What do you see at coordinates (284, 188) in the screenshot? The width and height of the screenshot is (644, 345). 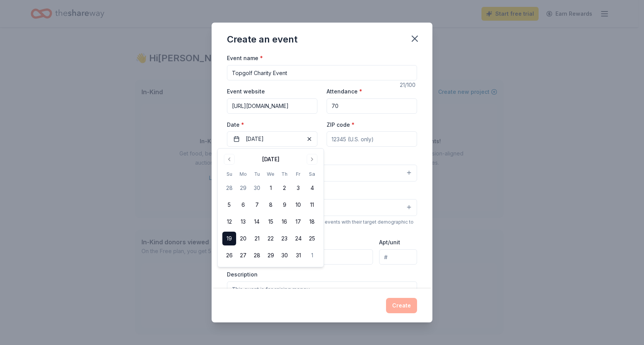 I see `button: 2` at bounding box center [284, 188].